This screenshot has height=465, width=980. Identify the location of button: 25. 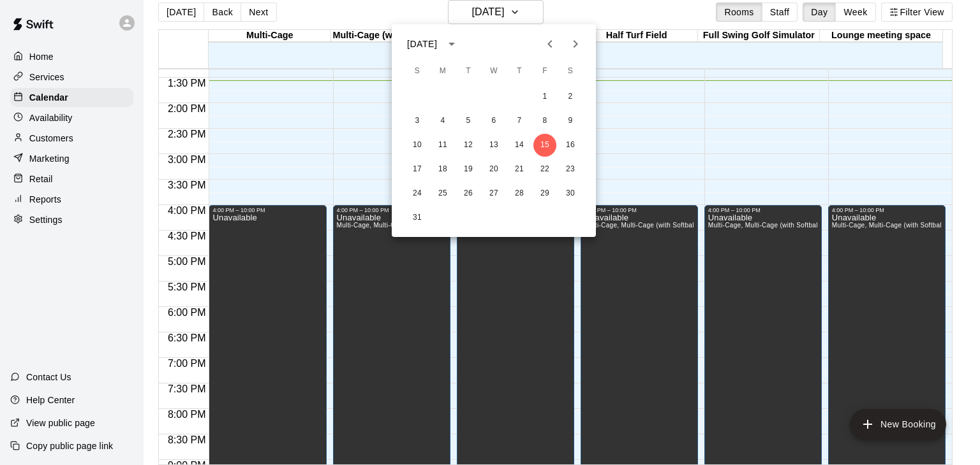
(443, 193).